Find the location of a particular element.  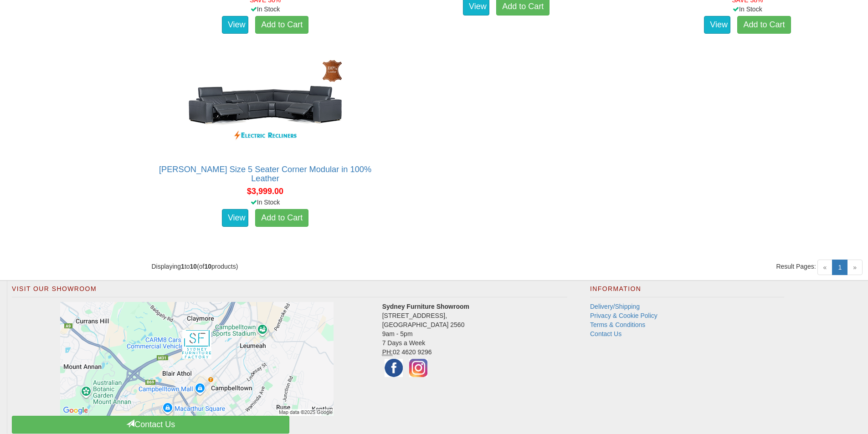

a: Privacy & Cookie Policy is located at coordinates (623, 315).